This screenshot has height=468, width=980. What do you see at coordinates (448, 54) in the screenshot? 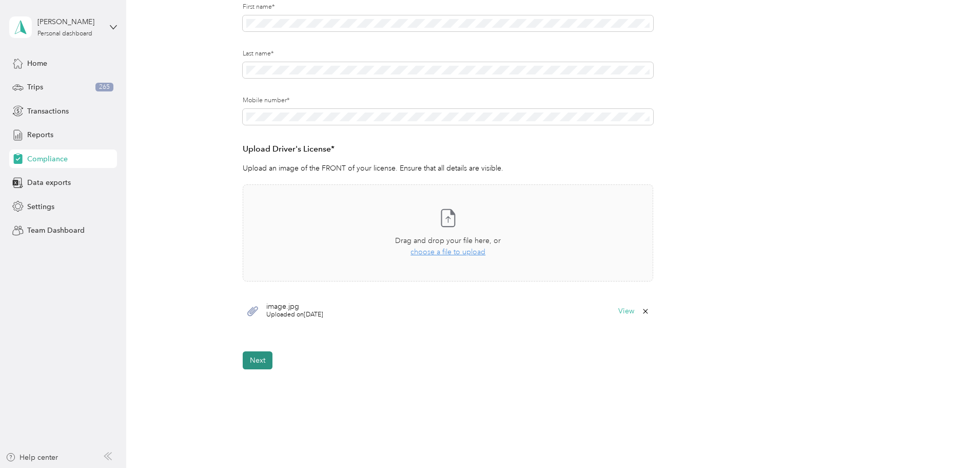
I see `label: Last name*` at bounding box center [448, 54].